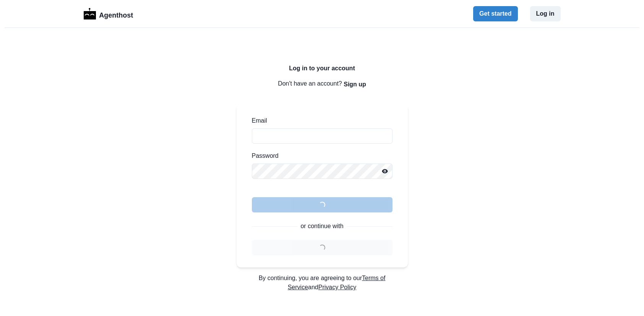 Image resolution: width=644 pixels, height=316 pixels. I want to click on button: Sign up, so click(355, 84).